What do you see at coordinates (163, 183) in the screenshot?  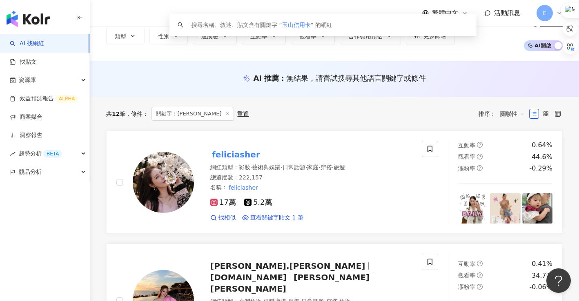 I see `img: KOL Avatar` at bounding box center [163, 183].